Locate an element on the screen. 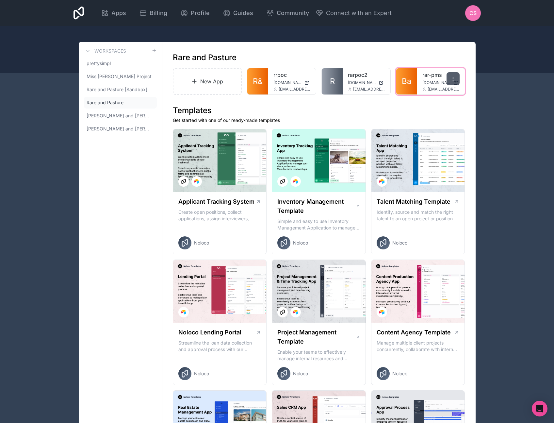 Image resolution: width=554 pixels, height=423 pixels. a: Community is located at coordinates (287, 13).